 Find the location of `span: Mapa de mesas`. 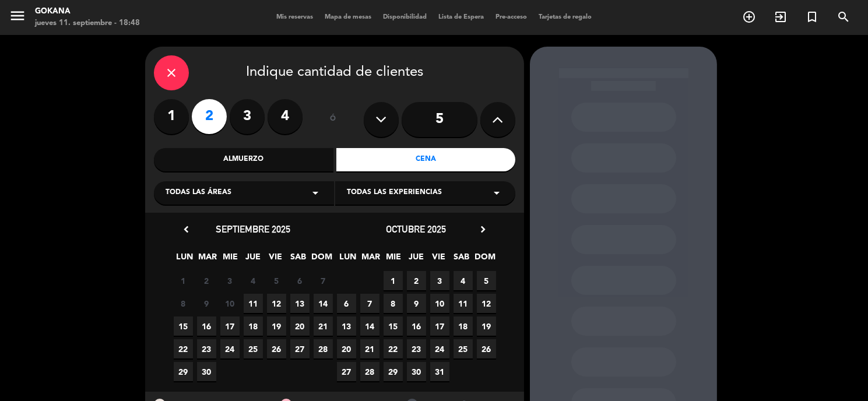

span: Mapa de mesas is located at coordinates (348, 17).